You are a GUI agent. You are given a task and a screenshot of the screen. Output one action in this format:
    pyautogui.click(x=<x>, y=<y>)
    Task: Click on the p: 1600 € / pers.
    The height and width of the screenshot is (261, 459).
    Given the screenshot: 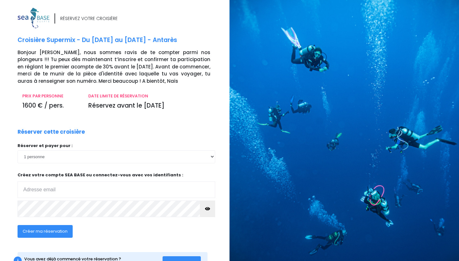 What is the action you would take?
    pyautogui.click(x=50, y=106)
    